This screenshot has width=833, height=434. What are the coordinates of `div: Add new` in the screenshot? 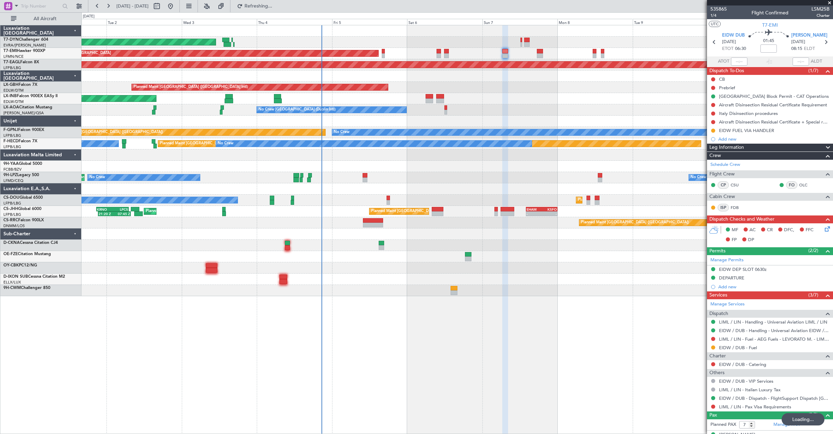 It's located at (774, 287).